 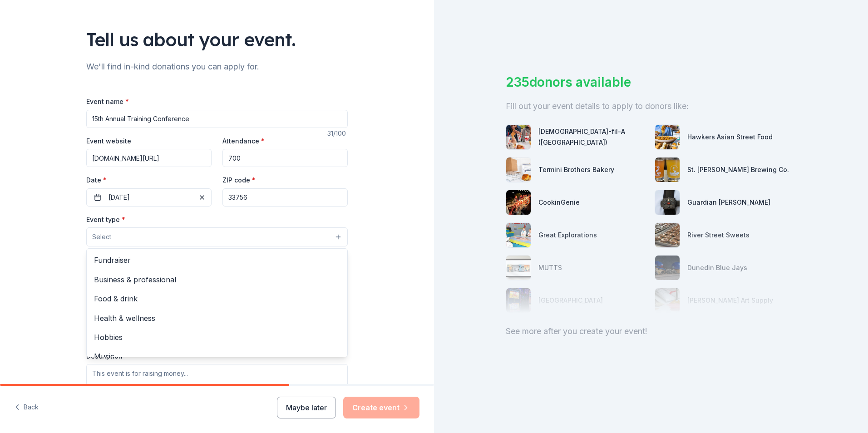 What do you see at coordinates (217, 319) in the screenshot?
I see `span: Health & wellness` at bounding box center [217, 319].